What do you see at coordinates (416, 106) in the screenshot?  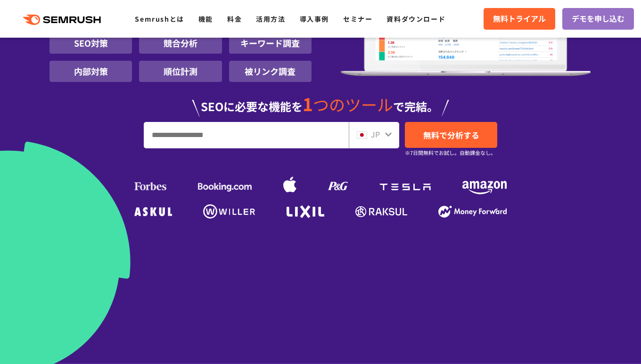 I see `span: で完結。` at bounding box center [416, 106].